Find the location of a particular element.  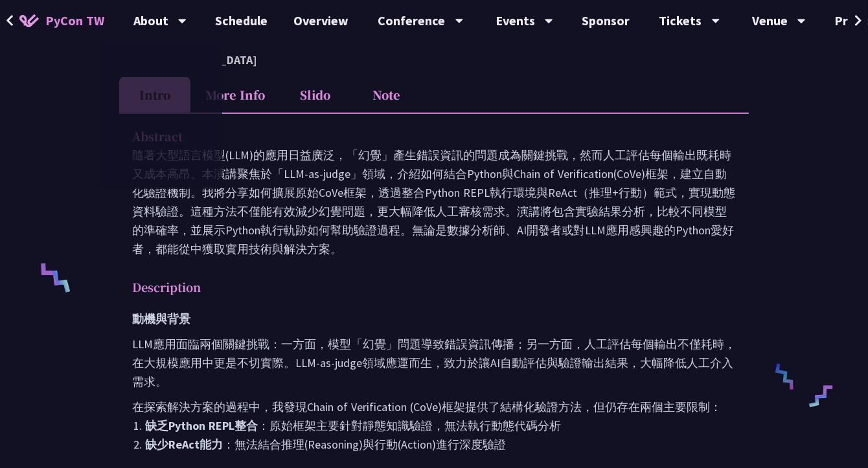

a: PyCon TW is located at coordinates (61, 21).